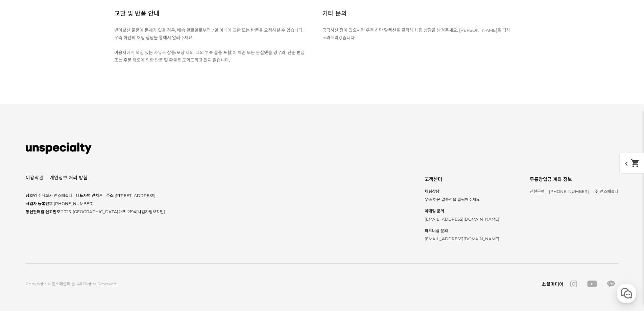 The height and width of the screenshot is (311, 644). Describe the element at coordinates (210, 45) in the screenshot. I see `p: 받아보신 물품에 문제가 있을 경우, 배송 완료일로부터 7일 이내에 교환 또는 반품을 요청하실 수 있습니다. 우측 하단의 채팅 상담을 통해서 알려주세요. 이용자에게 책임 있는 ...` at that location.